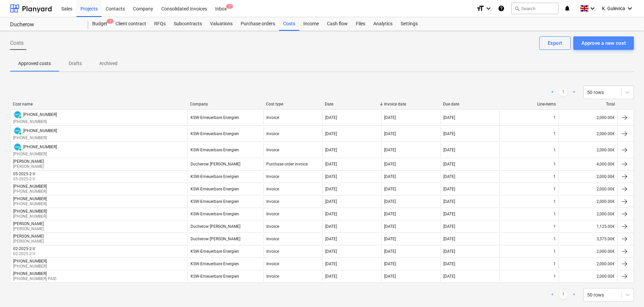  I want to click on div: Approve a new cost, so click(604, 43).